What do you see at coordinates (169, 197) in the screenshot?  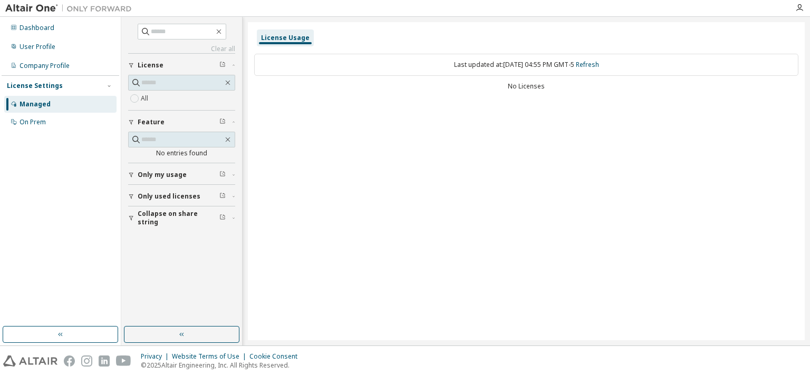 I see `span: Only used licenses` at bounding box center [169, 197].